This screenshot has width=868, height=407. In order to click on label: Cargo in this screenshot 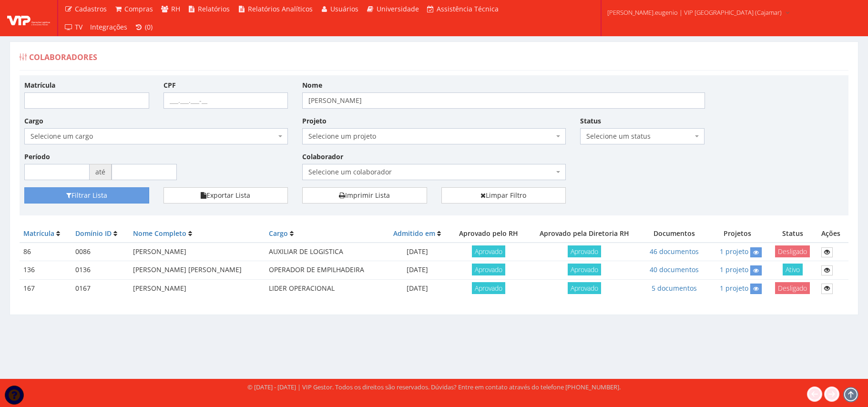, I will do `click(34, 121)`.